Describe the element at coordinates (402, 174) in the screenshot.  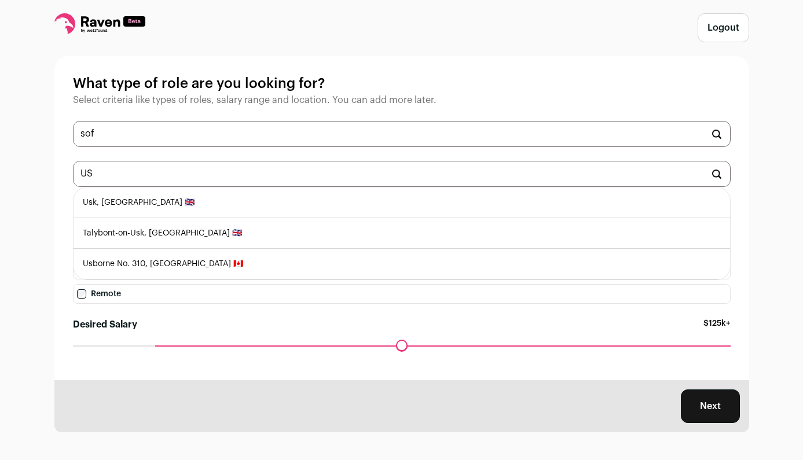
I see `input: Location` at that location.